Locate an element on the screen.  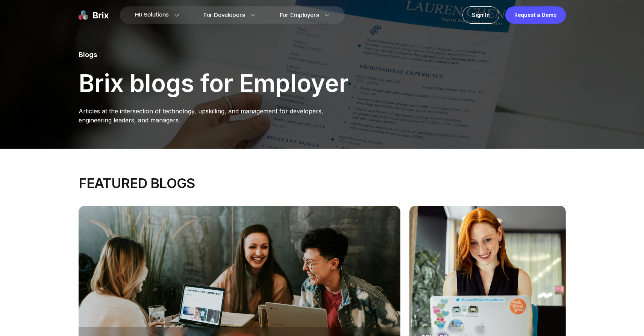
p: Articles at the intersection of technology, upskilling, and management for developers, engineerin... is located at coordinates (214, 116).